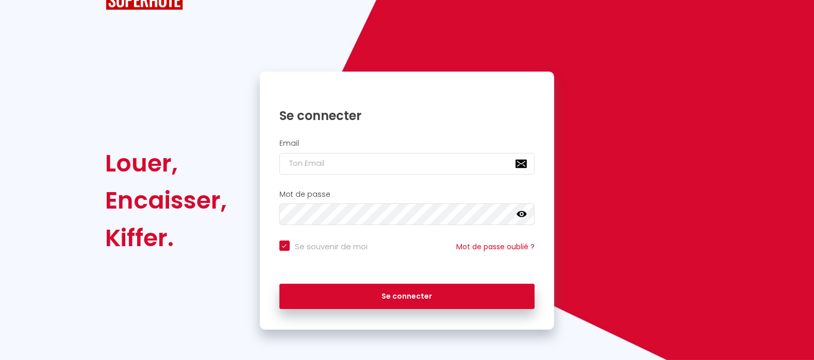 The width and height of the screenshot is (814, 360). What do you see at coordinates (407, 115) in the screenshot?
I see `h1: Se connecter` at bounding box center [407, 115].